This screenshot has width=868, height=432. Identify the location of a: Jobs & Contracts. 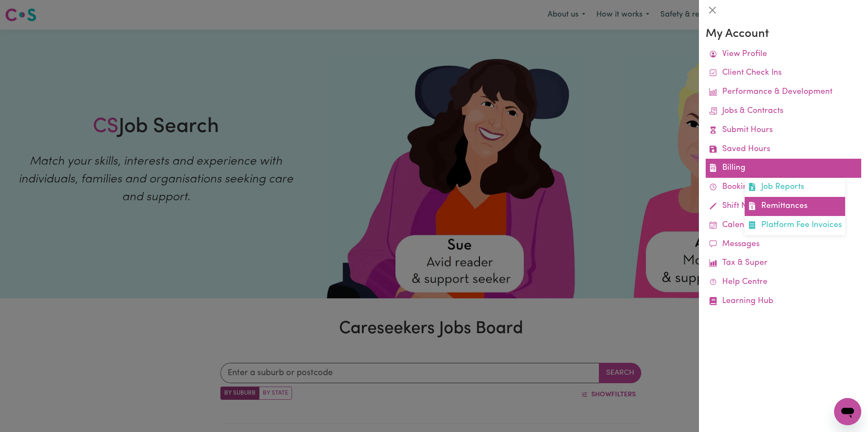
(784, 111).